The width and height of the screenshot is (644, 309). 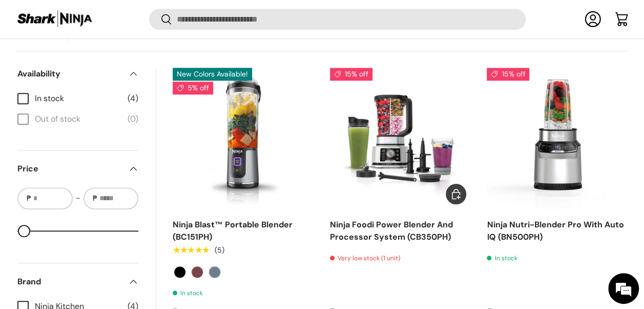 What do you see at coordinates (133, 98) in the screenshot?
I see `span: (4)` at bounding box center [133, 98].